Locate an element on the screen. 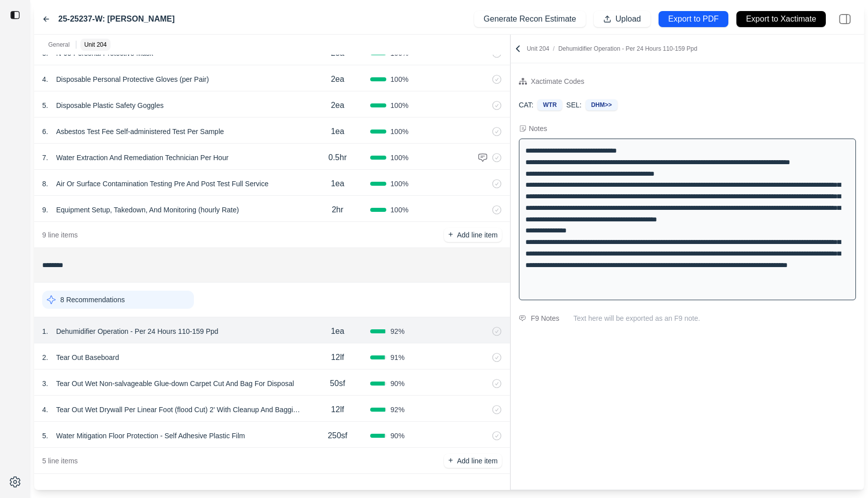 The image size is (868, 498). div: DHM>> is located at coordinates (602, 105).